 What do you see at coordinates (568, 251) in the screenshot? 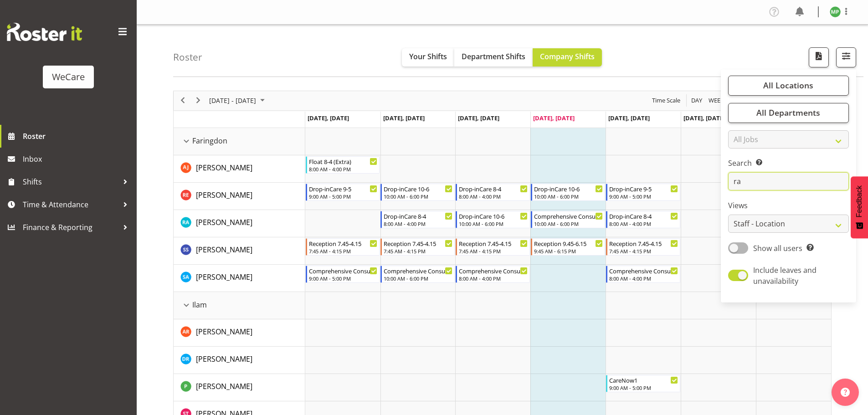
I see `div: 9:45 AM - 6:15 PM` at bounding box center [568, 251].